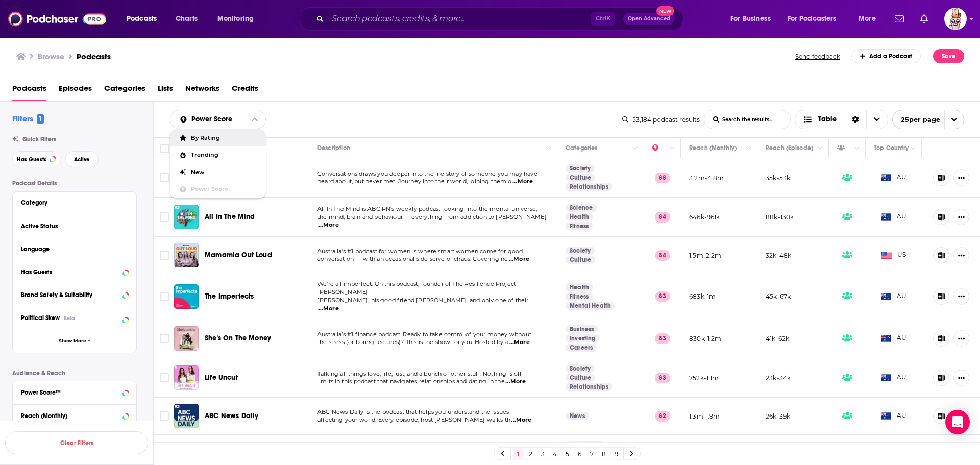 The height and width of the screenshot is (465, 980). I want to click on a: Investing, so click(583, 338).